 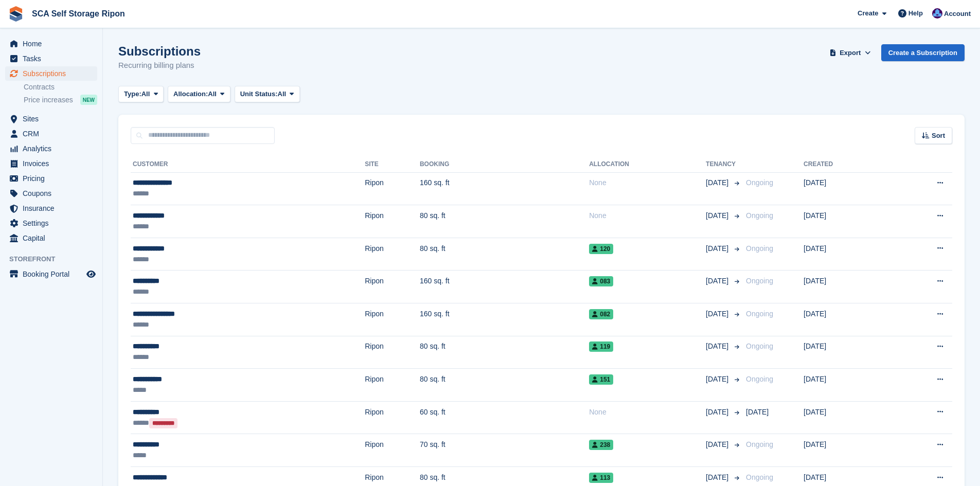 What do you see at coordinates (846, 165) in the screenshot?
I see `th: Created` at bounding box center [846, 165].